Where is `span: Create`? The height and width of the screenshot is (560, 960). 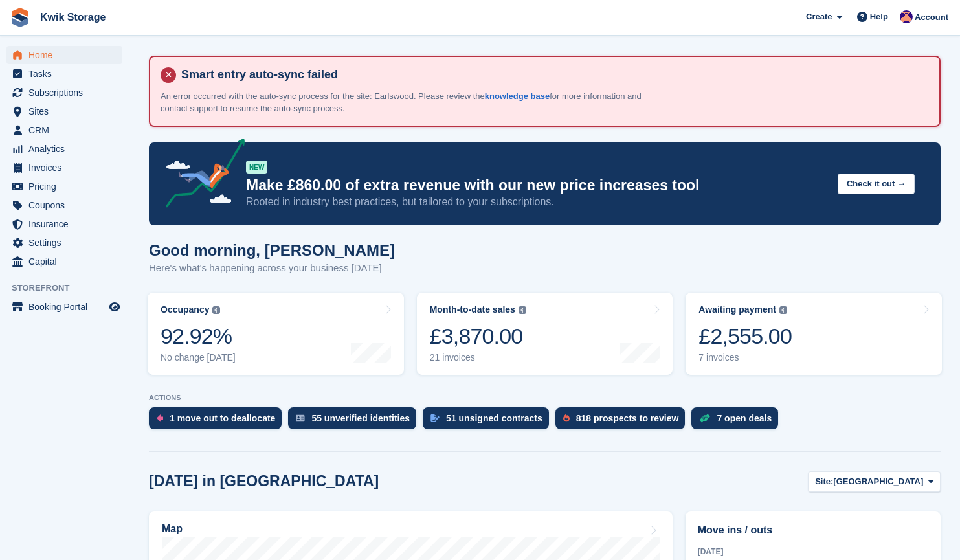 span: Create is located at coordinates (819, 17).